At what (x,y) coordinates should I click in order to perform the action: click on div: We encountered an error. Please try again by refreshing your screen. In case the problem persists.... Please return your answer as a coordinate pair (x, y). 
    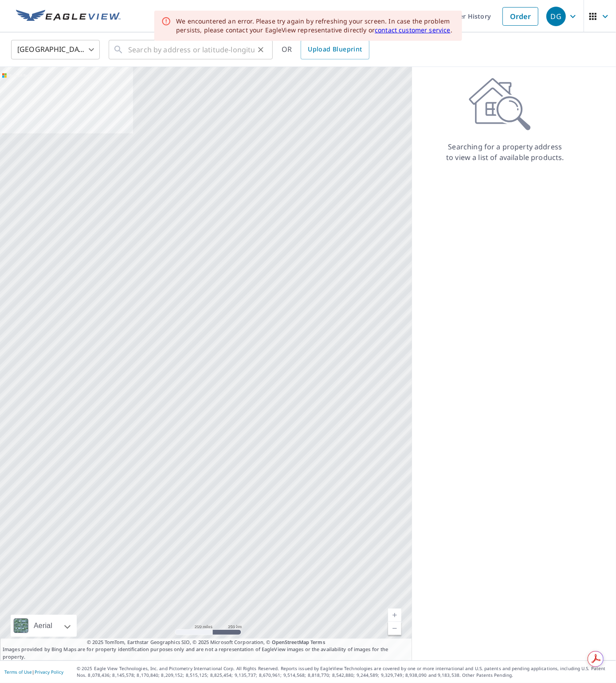
    Looking at the image, I should click on (315, 26).